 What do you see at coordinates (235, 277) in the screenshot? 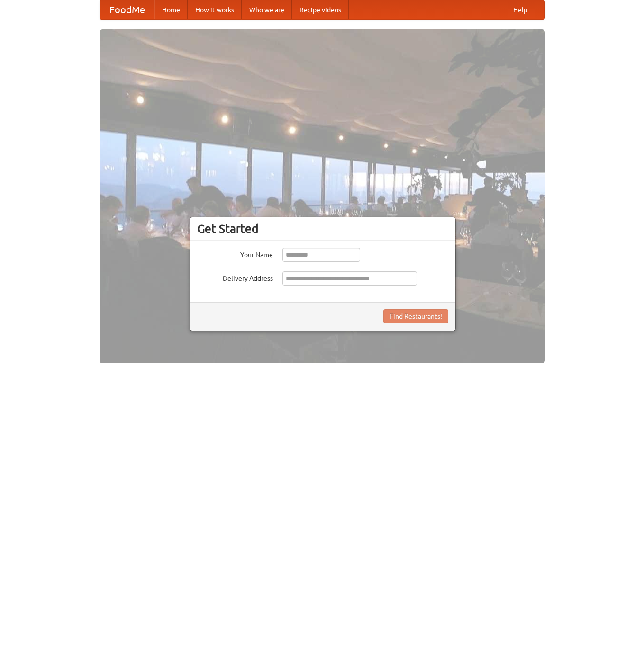
I see `label: Delivery Address` at bounding box center [235, 277].